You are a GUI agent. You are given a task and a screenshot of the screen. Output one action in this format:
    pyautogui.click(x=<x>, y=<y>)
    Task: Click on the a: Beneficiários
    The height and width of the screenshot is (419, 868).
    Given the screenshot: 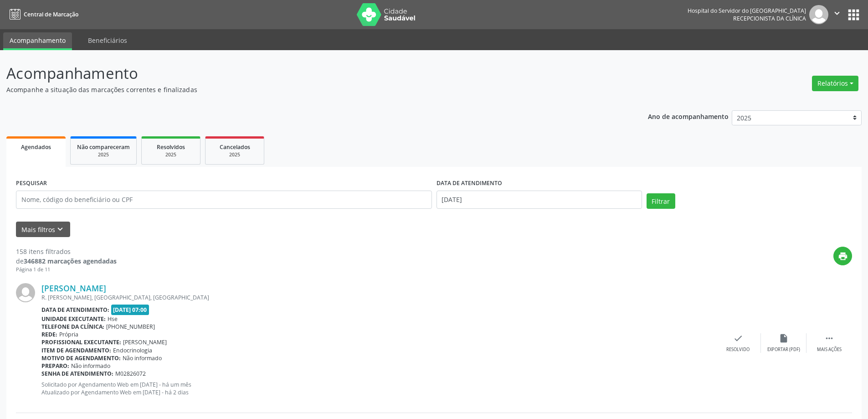 What is the action you would take?
    pyautogui.click(x=107, y=40)
    